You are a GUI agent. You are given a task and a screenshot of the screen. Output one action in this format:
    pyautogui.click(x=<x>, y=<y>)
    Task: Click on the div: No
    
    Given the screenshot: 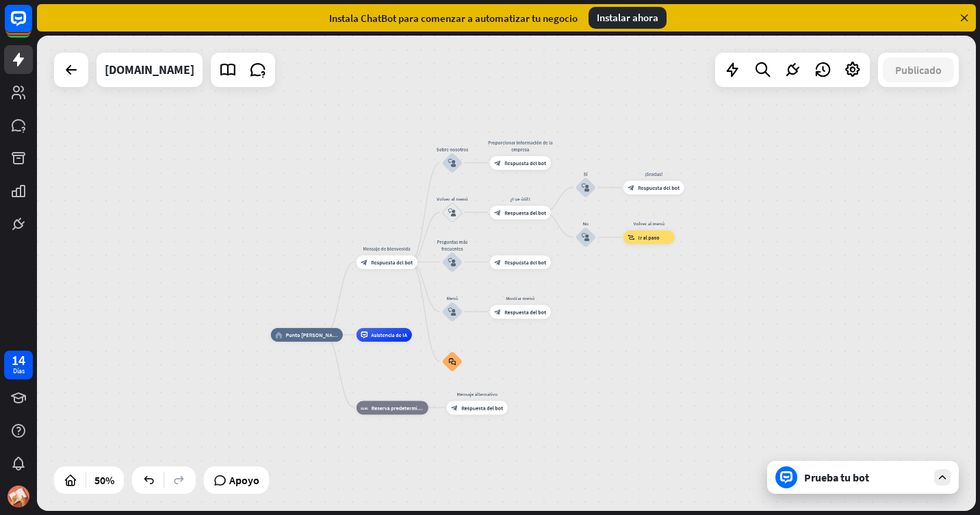 What is the action you would take?
    pyautogui.click(x=586, y=223)
    